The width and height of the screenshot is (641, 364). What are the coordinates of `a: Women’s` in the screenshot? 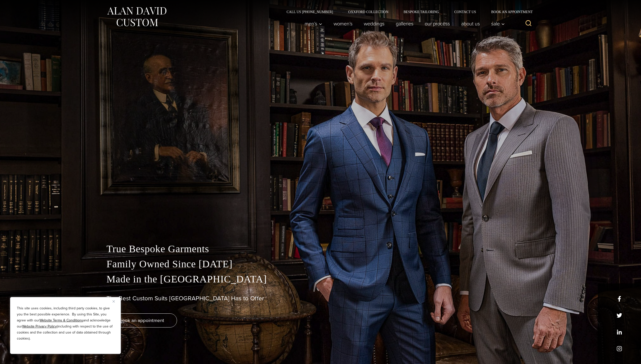 It's located at (343, 24).